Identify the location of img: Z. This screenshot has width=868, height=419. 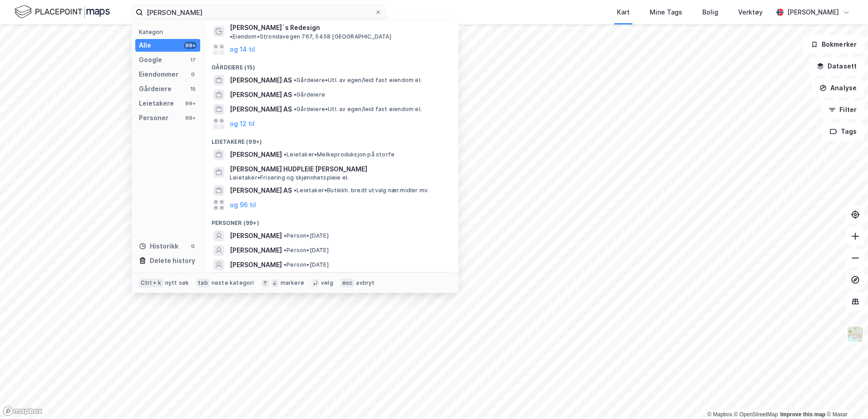
(855, 334).